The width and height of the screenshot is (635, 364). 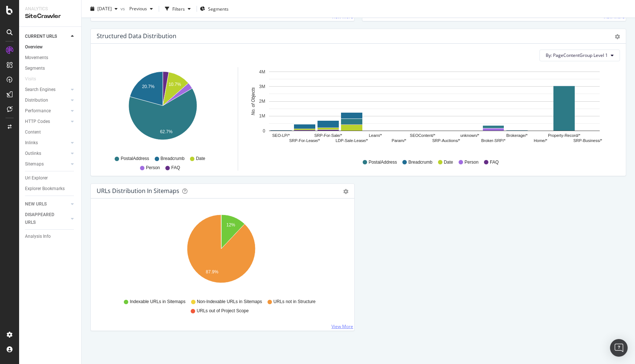 I want to click on text: SRP-Auctions/*, so click(x=446, y=141).